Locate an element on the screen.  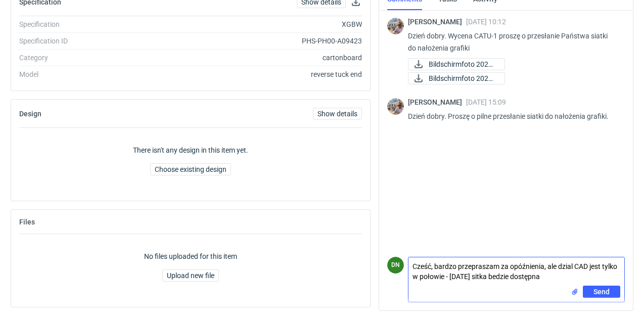
div: Bildschirmfoto 2025-07-16 um 15.32.58 (1).png is located at coordinates (457, 78).